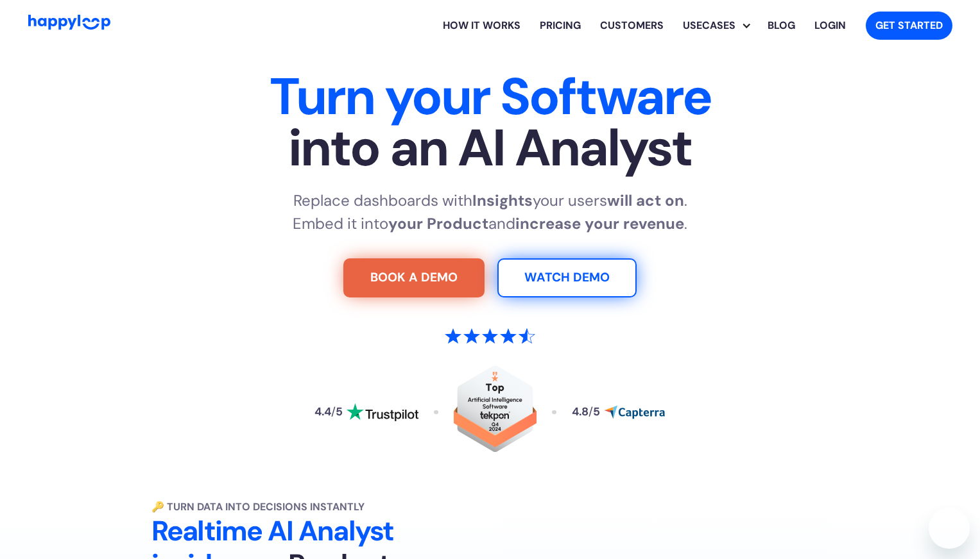  What do you see at coordinates (646, 200) in the screenshot?
I see `strong: will act on` at bounding box center [646, 200].